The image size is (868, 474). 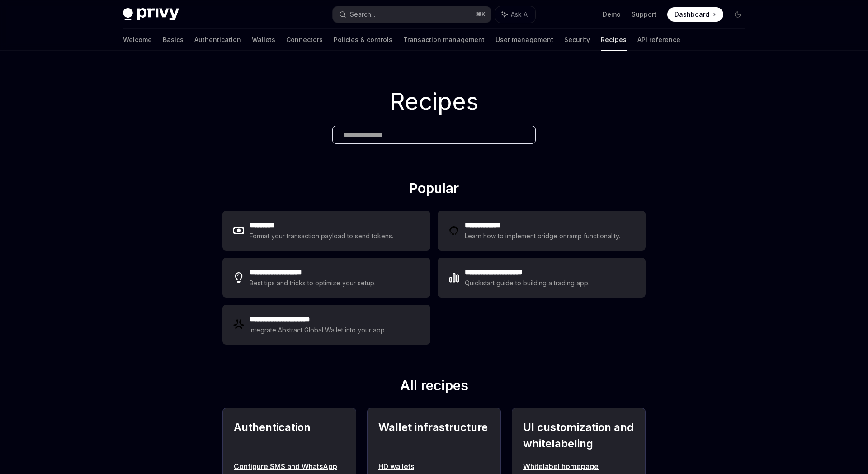 I want to click on a: API reference, so click(x=659, y=40).